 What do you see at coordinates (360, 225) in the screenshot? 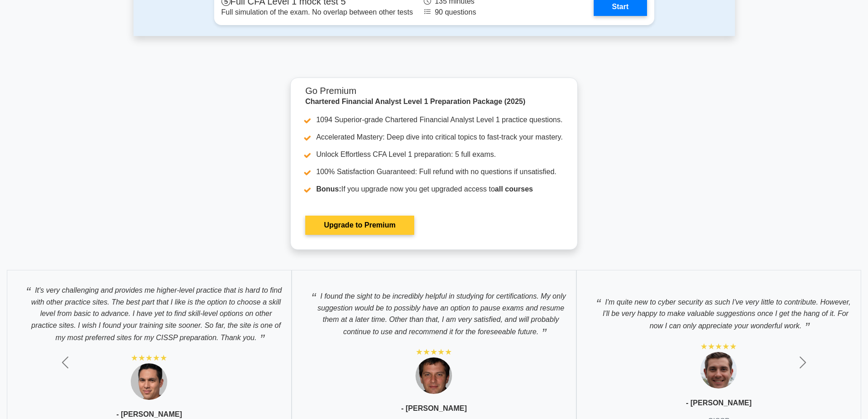
I see `a: Upgrade to Premium` at bounding box center [360, 225].